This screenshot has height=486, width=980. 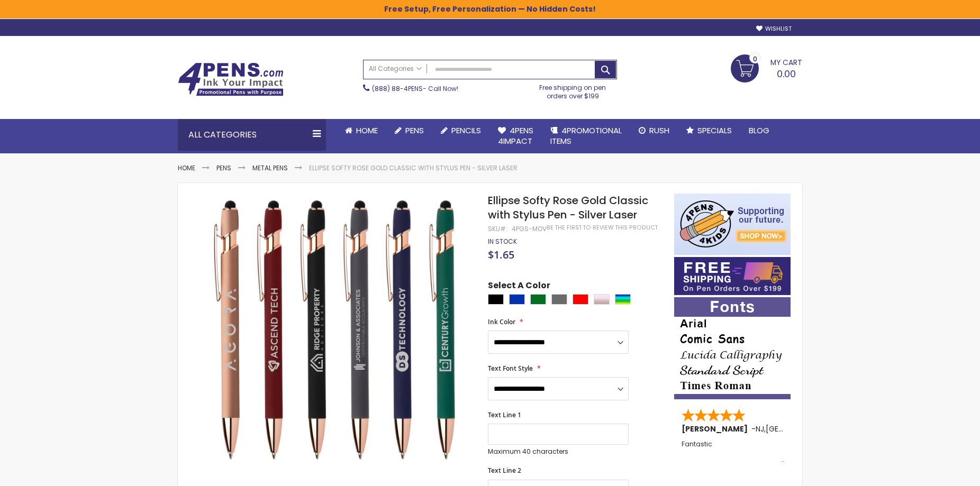 What do you see at coordinates (367, 130) in the screenshot?
I see `span: Home` at bounding box center [367, 130].